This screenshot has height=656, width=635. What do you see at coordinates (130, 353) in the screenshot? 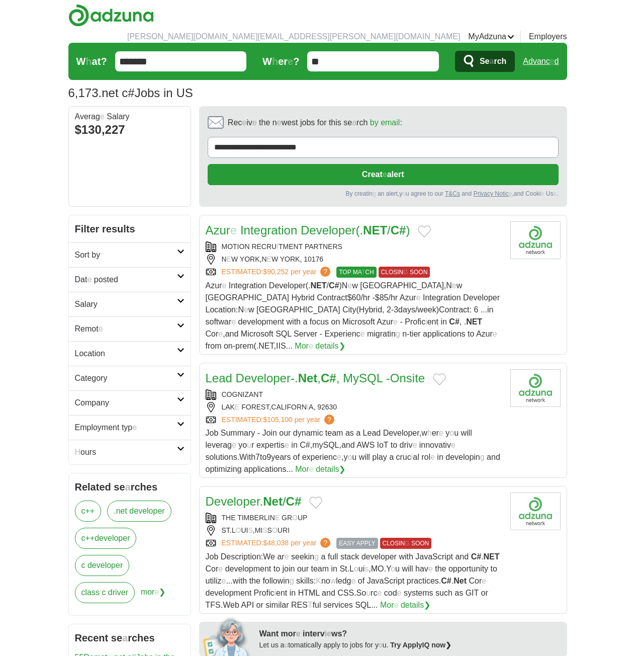
I see `a: Location` at bounding box center [130, 353].